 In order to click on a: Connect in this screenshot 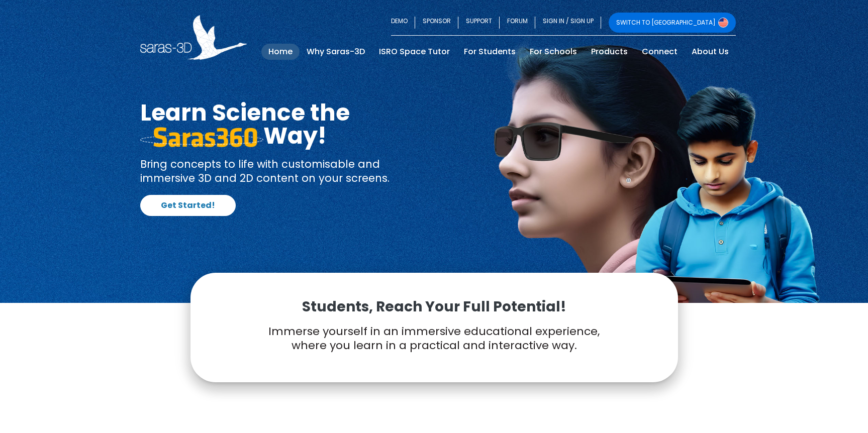, I will do `click(660, 52)`.